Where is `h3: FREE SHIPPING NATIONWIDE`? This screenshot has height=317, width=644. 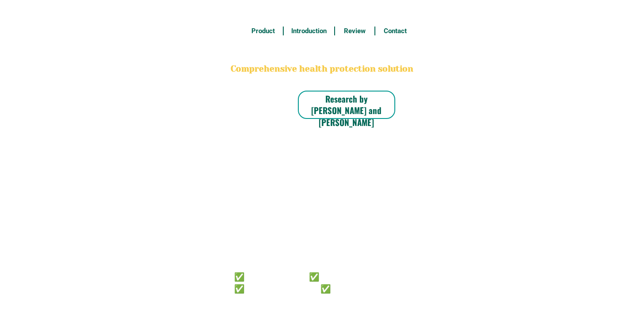 h3: FREE SHIPPING NATIONWIDE is located at coordinates (322, 11).